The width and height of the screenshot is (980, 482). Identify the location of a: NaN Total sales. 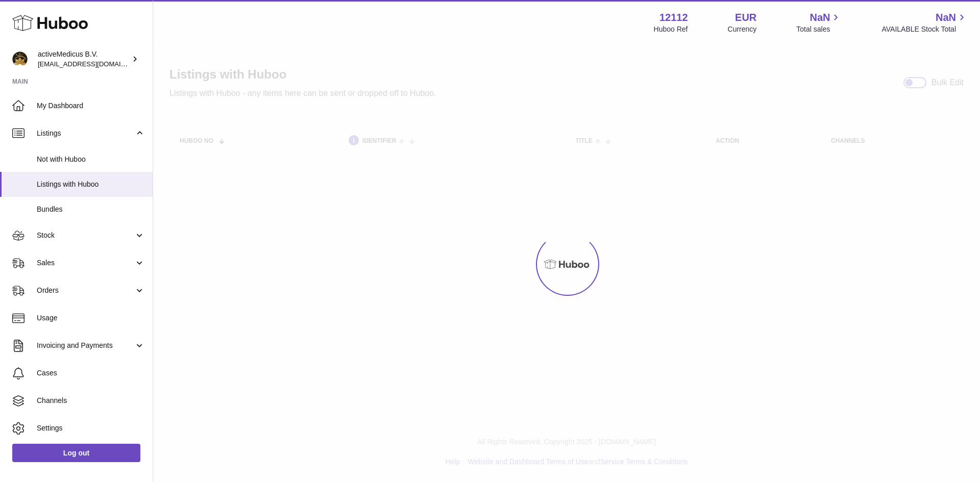
(818, 22).